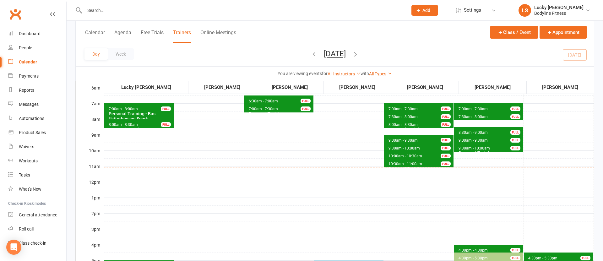 The height and width of the screenshot is (261, 603). I want to click on button: Calendar, so click(95, 36).